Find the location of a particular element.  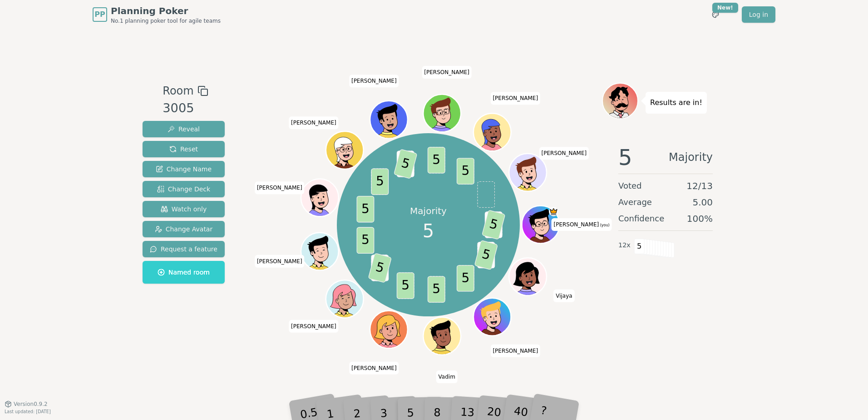

a: PPPlanning PokerNo.1 planning poker tool for agile teams is located at coordinates (157, 15).